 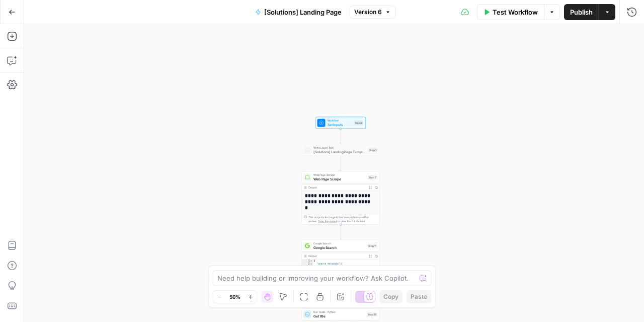 I want to click on div: Write Liquid Text[Solutions] Landing Page TemplateStep 1, so click(x=341, y=150).